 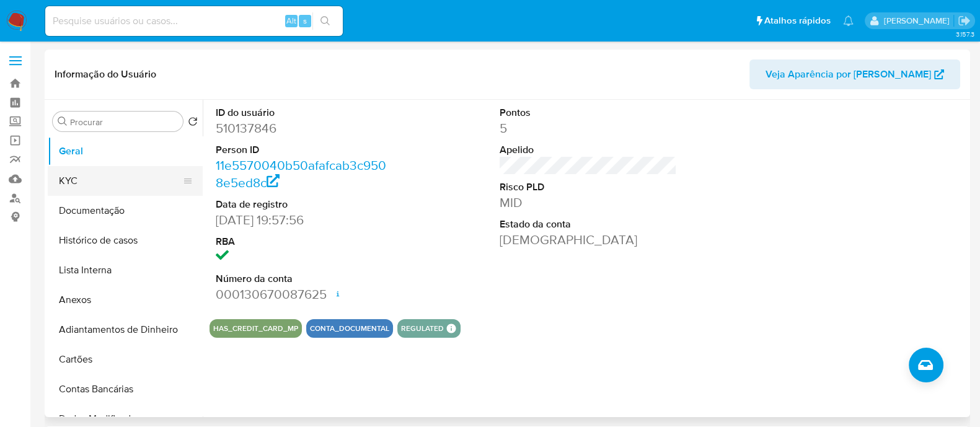 I want to click on dt: Pontos, so click(x=588, y=113).